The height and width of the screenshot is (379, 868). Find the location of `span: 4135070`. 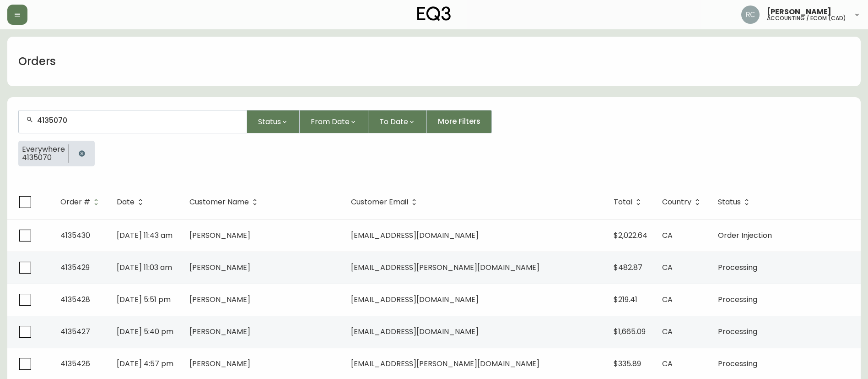

span: 4135070 is located at coordinates (43, 158).